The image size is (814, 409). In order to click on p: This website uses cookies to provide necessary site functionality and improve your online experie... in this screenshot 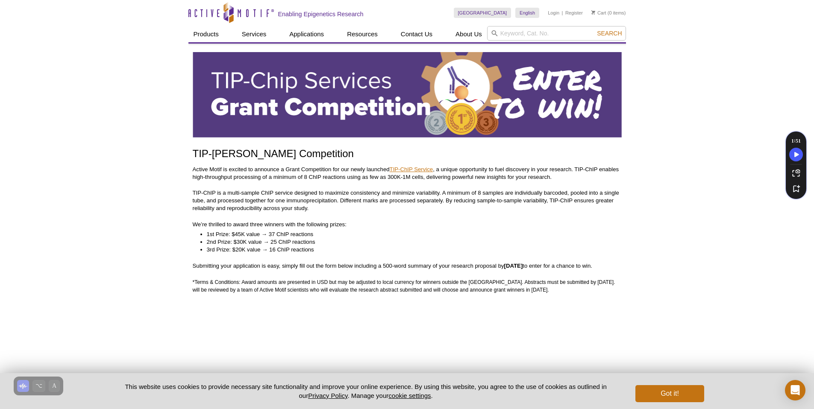, I will do `click(366, 391)`.